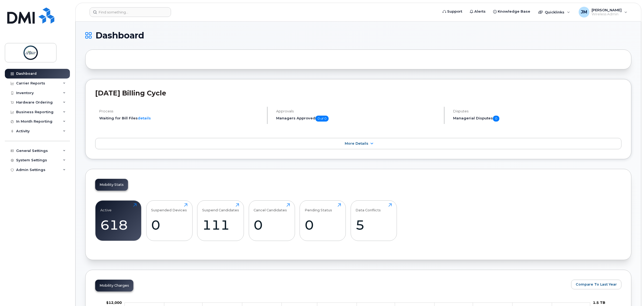 Image resolution: width=644 pixels, height=306 pixels. Describe the element at coordinates (119, 225) in the screenshot. I see `div: 618` at that location.